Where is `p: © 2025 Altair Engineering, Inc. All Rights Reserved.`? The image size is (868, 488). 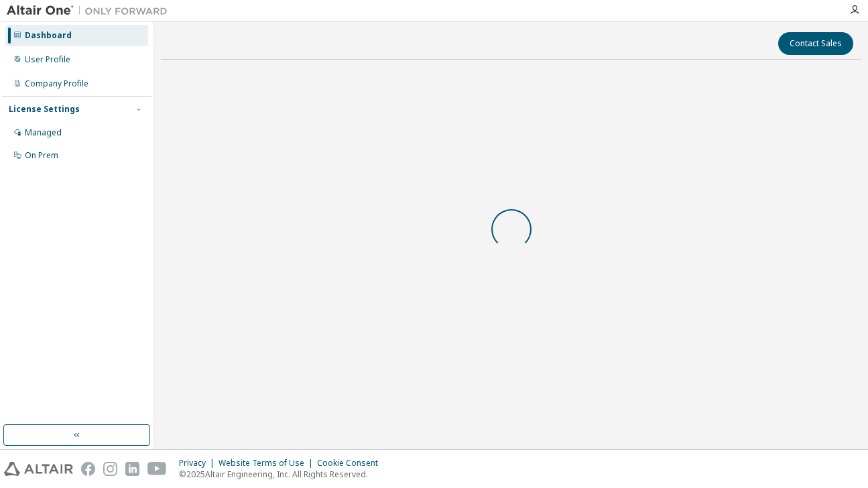
p: © 2025 Altair Engineering, Inc. All Rights Reserved. is located at coordinates (282, 475).